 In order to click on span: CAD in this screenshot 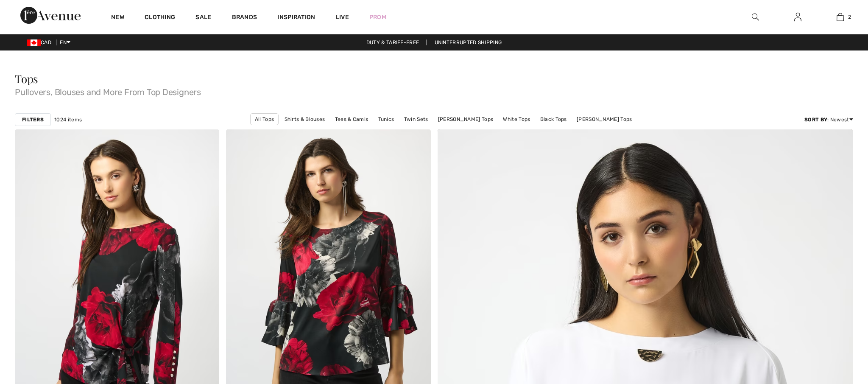, I will do `click(41, 43)`.